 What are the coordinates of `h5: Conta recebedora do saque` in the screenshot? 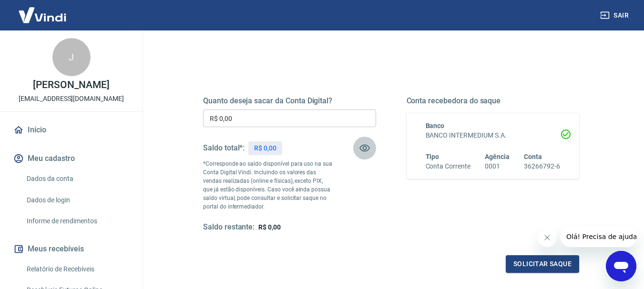 It's located at (493, 101).